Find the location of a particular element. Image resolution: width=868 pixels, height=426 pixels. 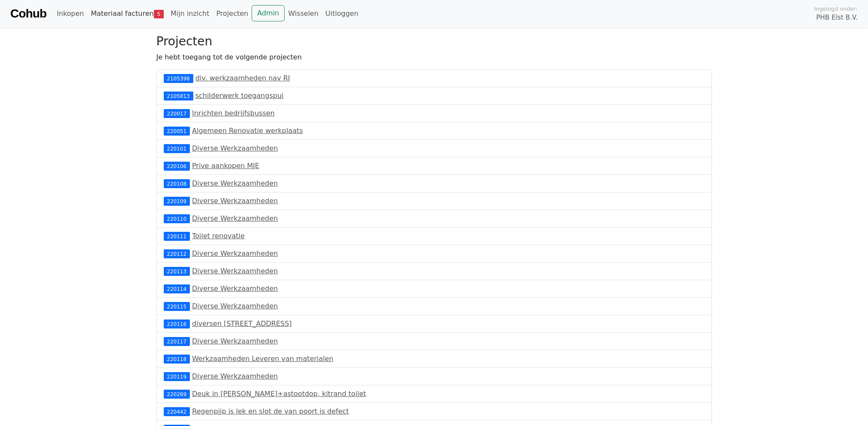

h3: Projecten is located at coordinates (434, 42).